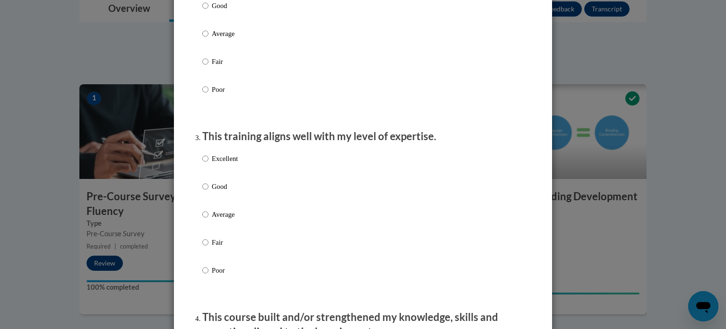 The width and height of the screenshot is (726, 329). What do you see at coordinates (363, 136) in the screenshot?
I see `p: This training aligns well with my level of expertise.` at bounding box center [363, 136].